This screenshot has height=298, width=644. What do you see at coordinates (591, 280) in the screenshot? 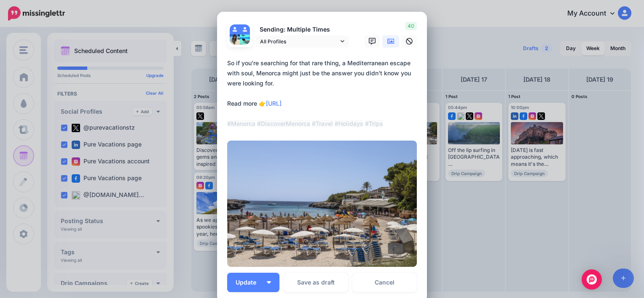
I see `div: Open Intercom Messenger` at bounding box center [591, 280].